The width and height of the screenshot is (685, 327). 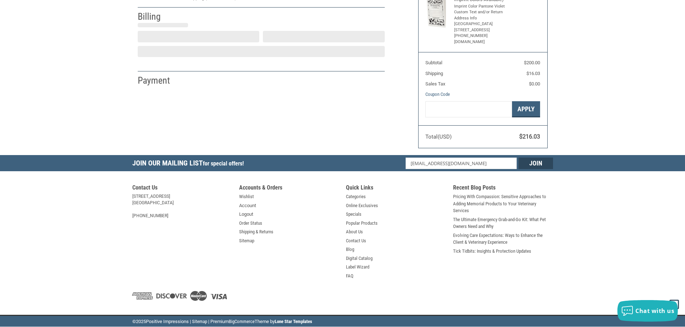 I want to click on a: Tick Tidbits: Insights & Protection Updates, so click(x=492, y=252).